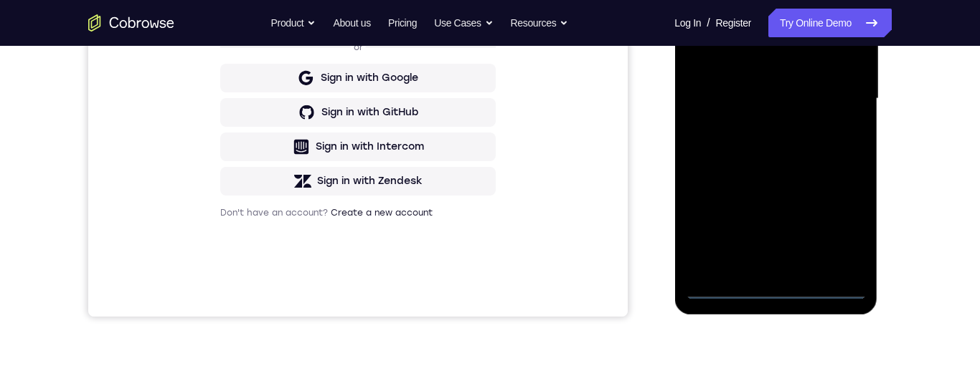 The width and height of the screenshot is (980, 376). Describe the element at coordinates (281, 241) in the screenshot. I see `div: Sign in with Google` at that location.